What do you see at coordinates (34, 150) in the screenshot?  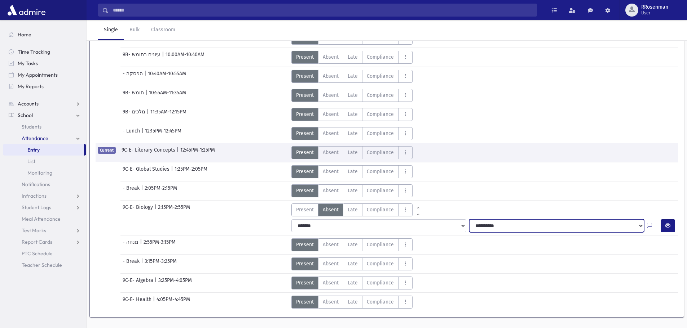 I see `span: Entry` at bounding box center [34, 150].